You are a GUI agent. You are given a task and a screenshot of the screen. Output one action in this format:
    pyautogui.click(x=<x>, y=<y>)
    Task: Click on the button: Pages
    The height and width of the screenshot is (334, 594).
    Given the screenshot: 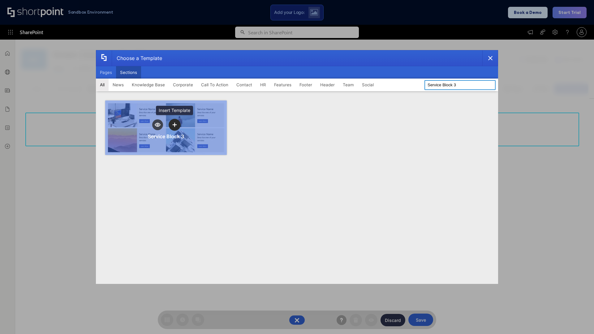 What is the action you would take?
    pyautogui.click(x=106, y=72)
    